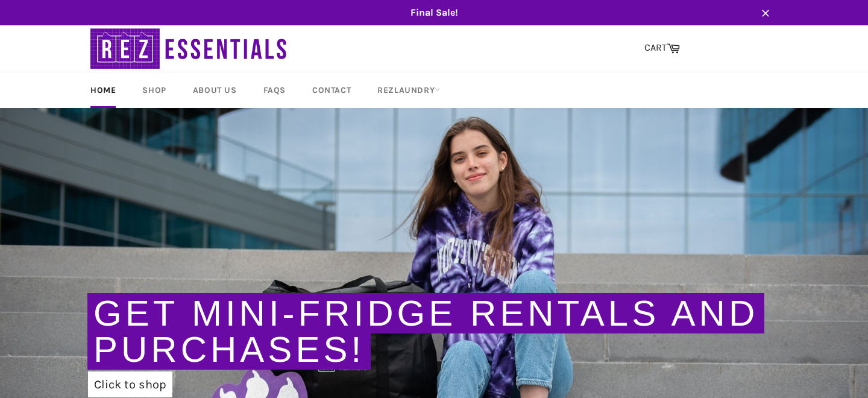  Describe the element at coordinates (426, 331) in the screenshot. I see `a: Get Mini-Fridge Rentals and Purchases!` at that location.